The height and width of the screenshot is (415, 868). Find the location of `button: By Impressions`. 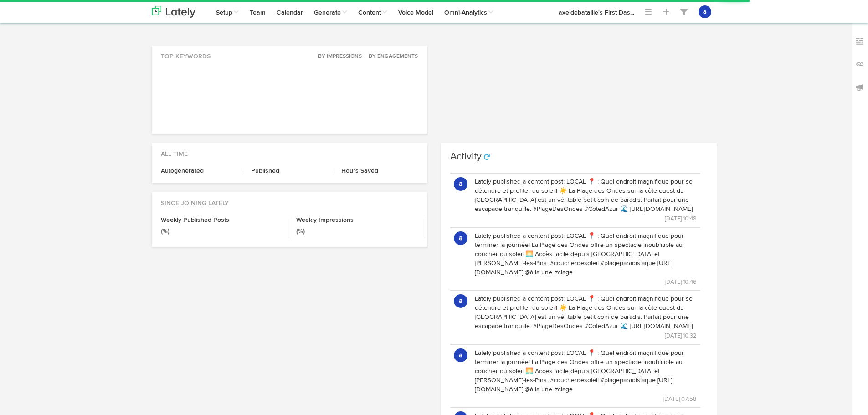

button: By Impressions is located at coordinates (338, 56).